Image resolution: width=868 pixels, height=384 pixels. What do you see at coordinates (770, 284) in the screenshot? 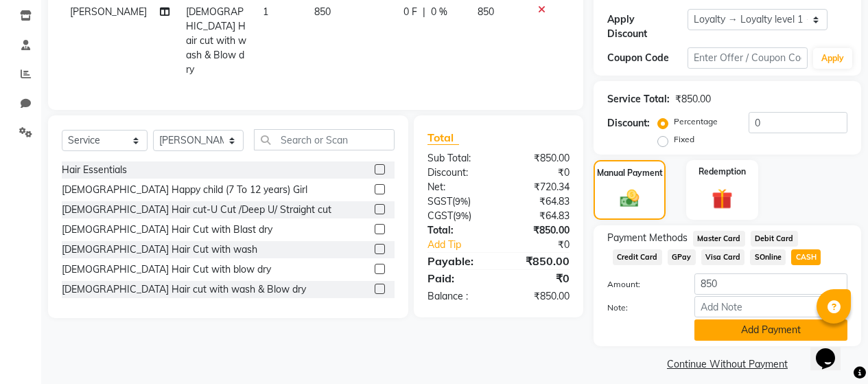
I see `input: Amount` at bounding box center [770, 284].